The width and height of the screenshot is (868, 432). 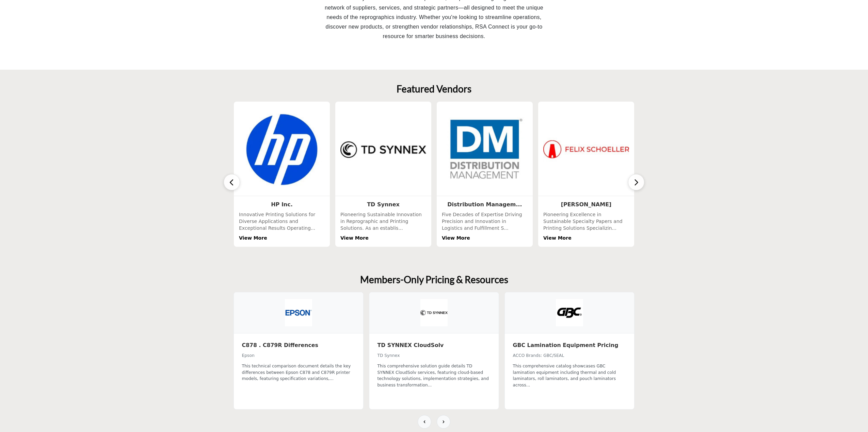 I want to click on img: Felix Schoeller, so click(x=586, y=150).